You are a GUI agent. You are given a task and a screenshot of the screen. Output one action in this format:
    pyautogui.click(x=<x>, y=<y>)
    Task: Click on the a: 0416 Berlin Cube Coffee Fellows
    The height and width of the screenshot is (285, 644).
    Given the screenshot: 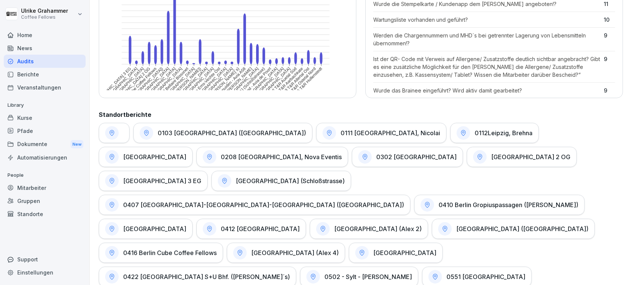 What is the action you would take?
    pyautogui.click(x=160, y=253)
    